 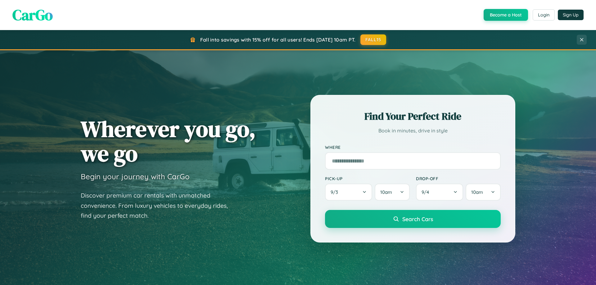 I want to click on label: Where, so click(x=413, y=147).